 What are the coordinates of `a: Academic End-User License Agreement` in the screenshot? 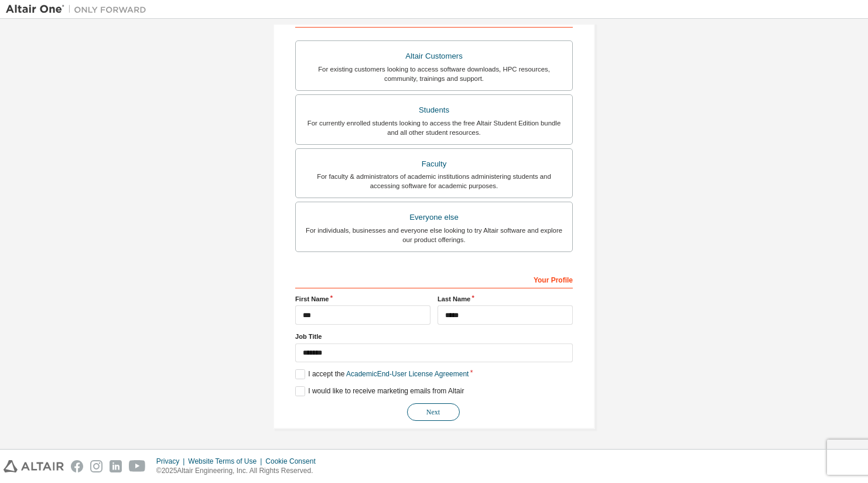 It's located at (407, 374).